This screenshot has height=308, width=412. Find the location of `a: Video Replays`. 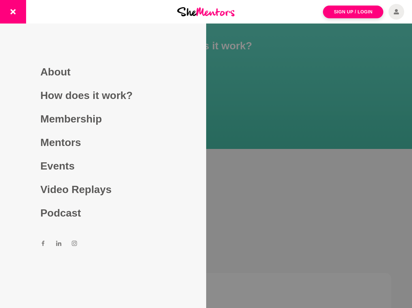

a: Video Replays is located at coordinates (103, 189).